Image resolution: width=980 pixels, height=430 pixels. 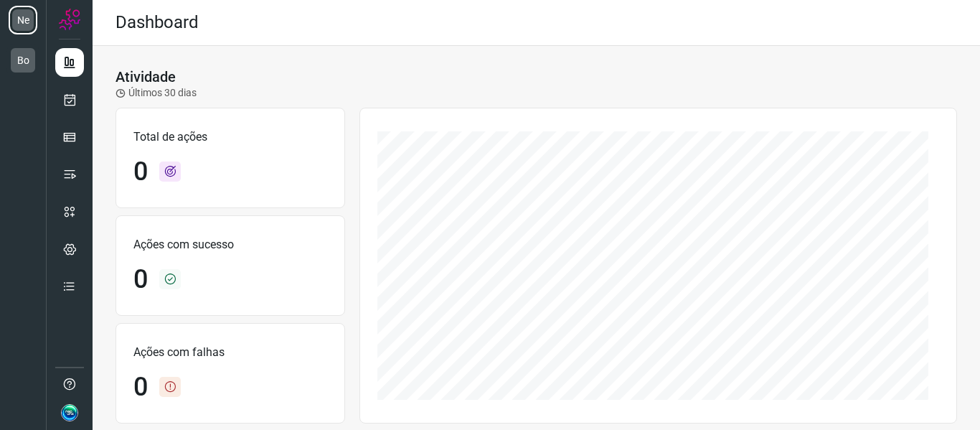 I want to click on p: Total de ações, so click(x=230, y=137).